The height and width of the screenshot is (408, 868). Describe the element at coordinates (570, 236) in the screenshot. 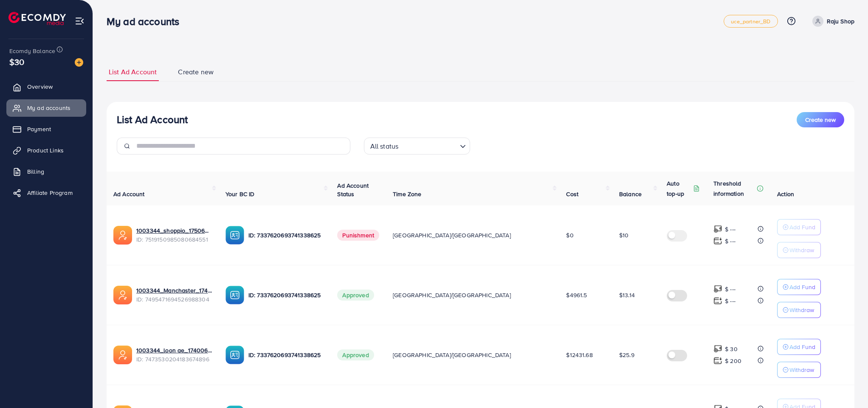

I see `span: $0` at that location.